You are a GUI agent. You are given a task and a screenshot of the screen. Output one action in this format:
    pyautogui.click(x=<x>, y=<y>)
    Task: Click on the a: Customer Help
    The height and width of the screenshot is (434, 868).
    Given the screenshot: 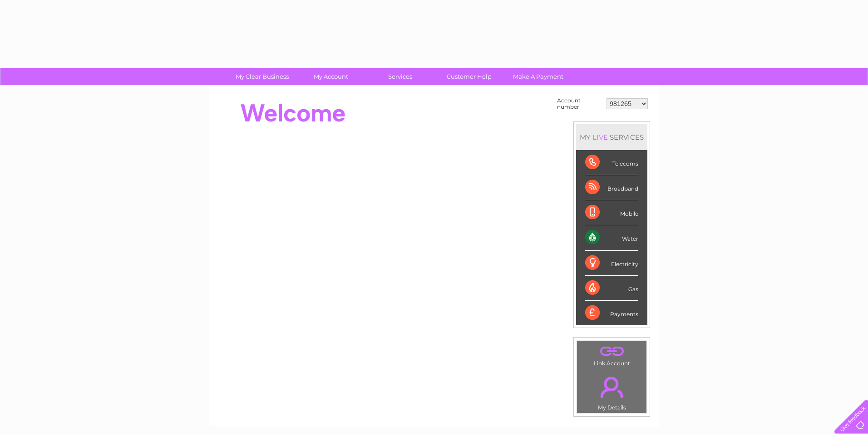 What is the action you would take?
    pyautogui.click(x=469, y=76)
    